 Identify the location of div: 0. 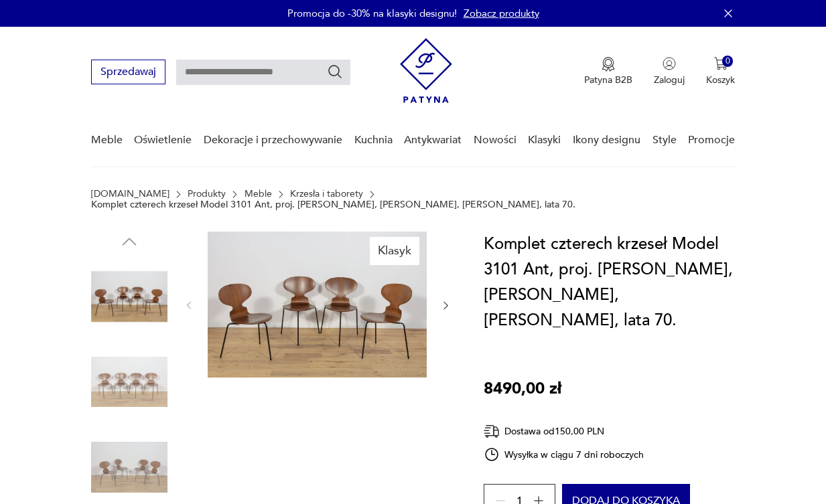
(727, 61).